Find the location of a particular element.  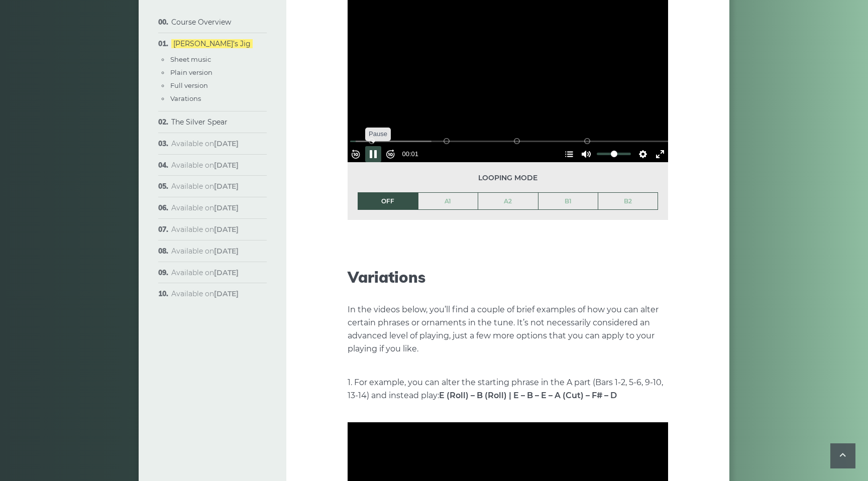

a: A2 is located at coordinates (508, 201).